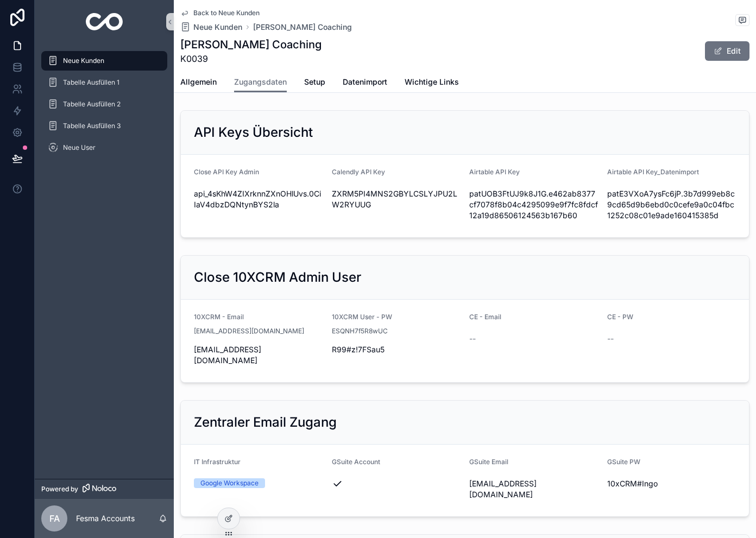 This screenshot has width=756, height=538. Describe the element at coordinates (489, 462) in the screenshot. I see `span: GSuite Email` at that location.